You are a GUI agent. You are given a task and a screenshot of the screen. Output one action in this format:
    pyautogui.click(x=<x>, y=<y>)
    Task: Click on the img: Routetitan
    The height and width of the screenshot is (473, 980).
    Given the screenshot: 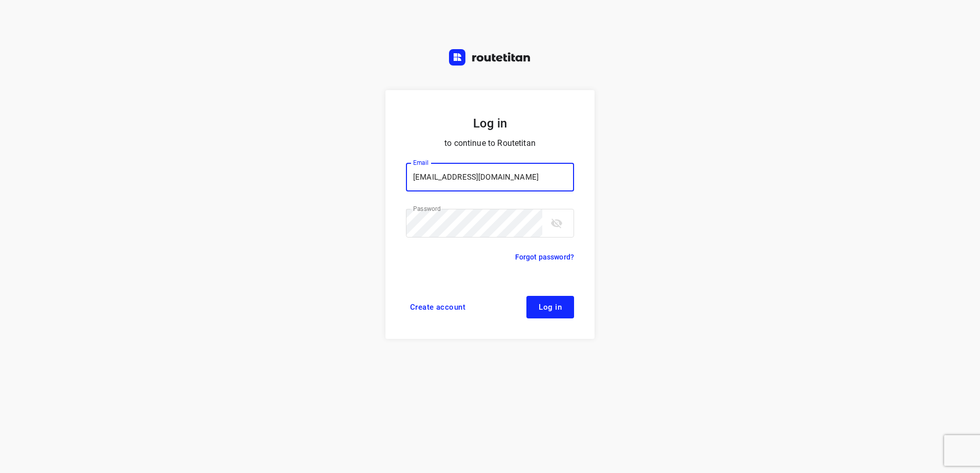 What is the action you would take?
    pyautogui.click(x=490, y=57)
    